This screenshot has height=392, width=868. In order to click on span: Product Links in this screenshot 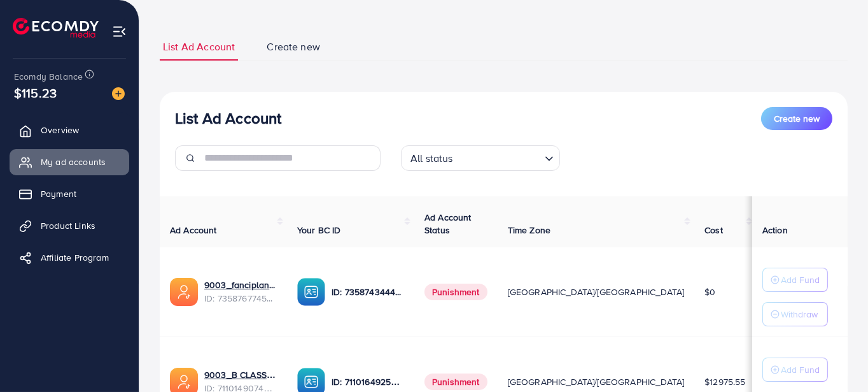, I will do `click(68, 225)`.